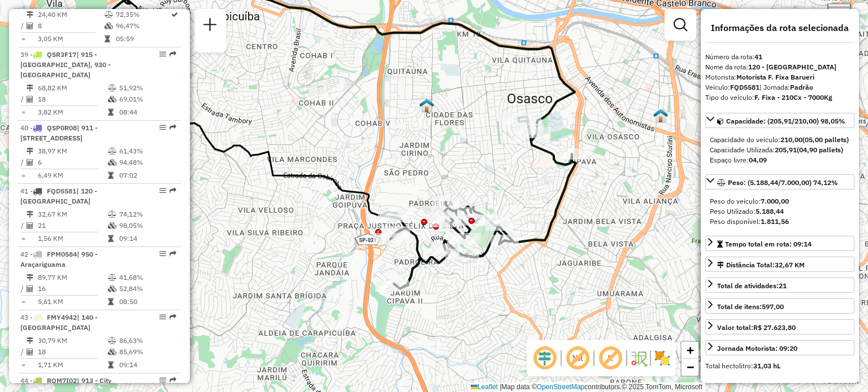 Image resolution: width=868 pixels, height=392 pixels. Describe the element at coordinates (62, 191) in the screenshot. I see `span: FQD5581` at that location.